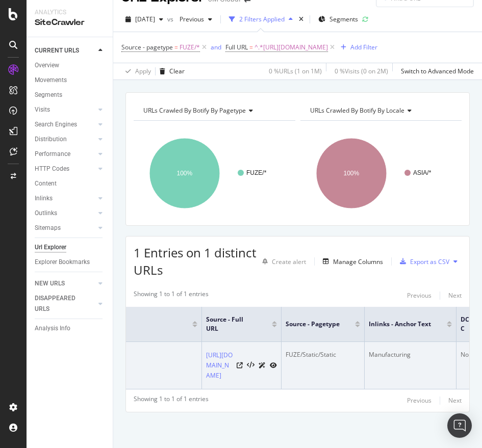  Describe the element at coordinates (338, 19) in the screenshot. I see `button: Segments` at that location.